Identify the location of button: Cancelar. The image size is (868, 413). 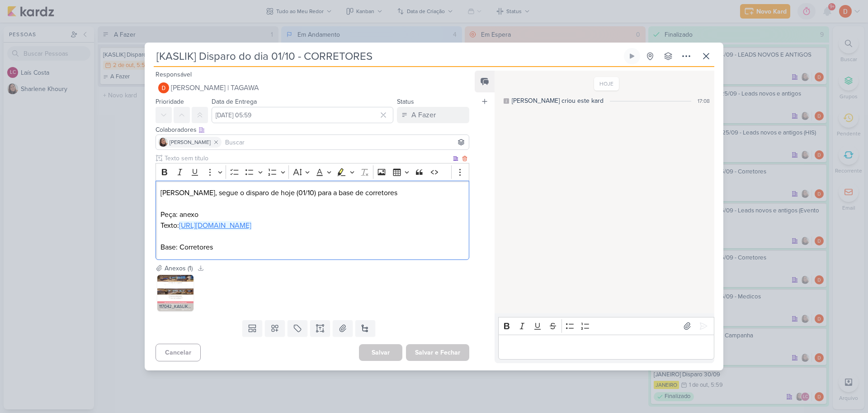
(178, 352).